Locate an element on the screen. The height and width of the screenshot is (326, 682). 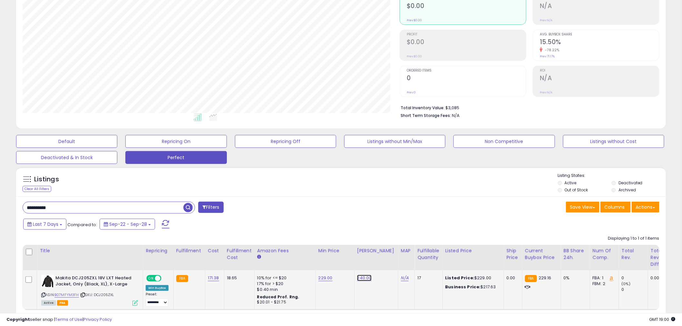
b: Listed Price: is located at coordinates (460, 278).